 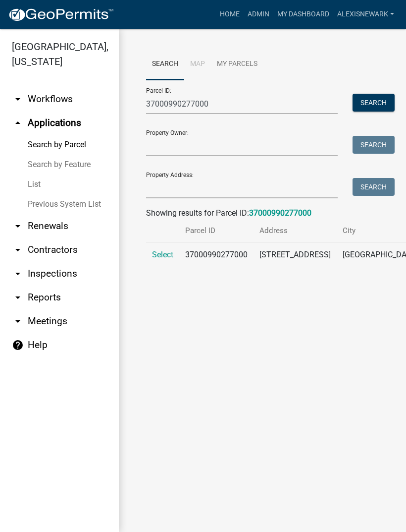 What do you see at coordinates (162, 254) in the screenshot?
I see `a: Select` at bounding box center [162, 254].